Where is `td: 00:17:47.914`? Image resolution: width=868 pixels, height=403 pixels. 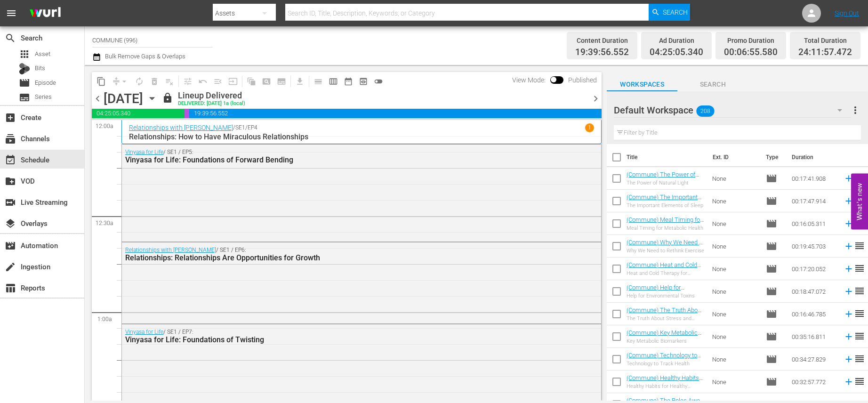
td: 00:17:47.914 is located at coordinates (813, 202).